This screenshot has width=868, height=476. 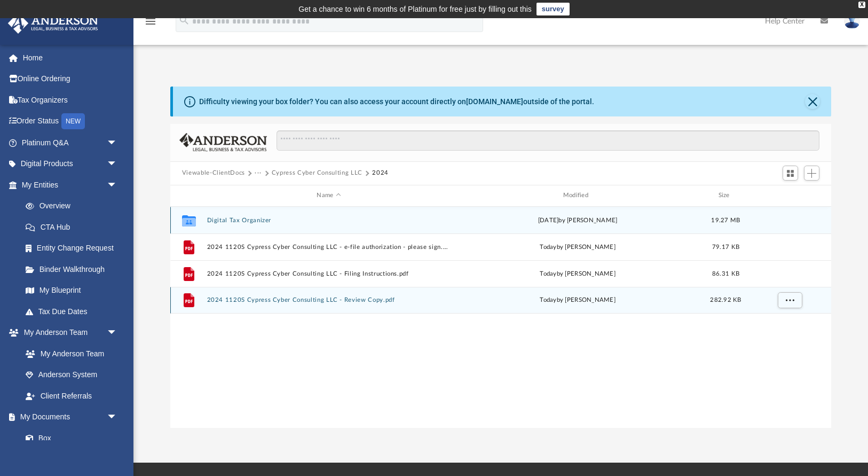 What do you see at coordinates (726, 247) in the screenshot?
I see `span: 79.17 KB` at bounding box center [726, 247].